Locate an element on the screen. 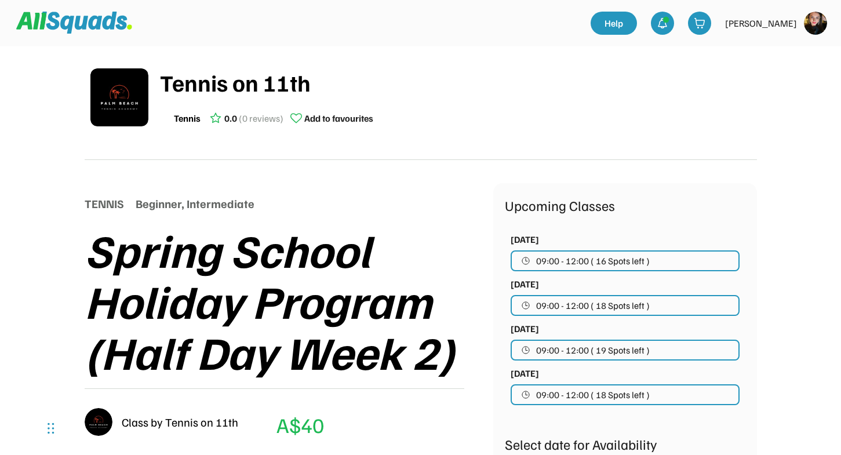 The image size is (841, 455). button: 09:00 - 12:00 ( 16 Spots left ) is located at coordinates (625, 261).